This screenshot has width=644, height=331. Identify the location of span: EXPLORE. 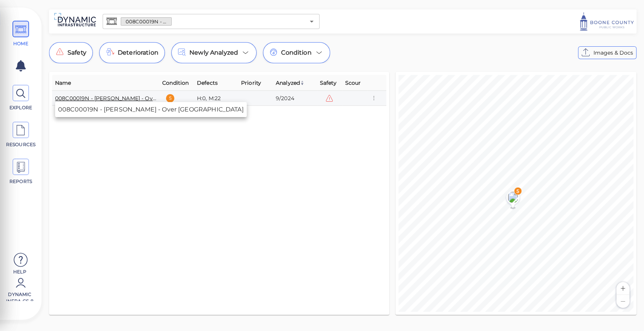
(21, 108).